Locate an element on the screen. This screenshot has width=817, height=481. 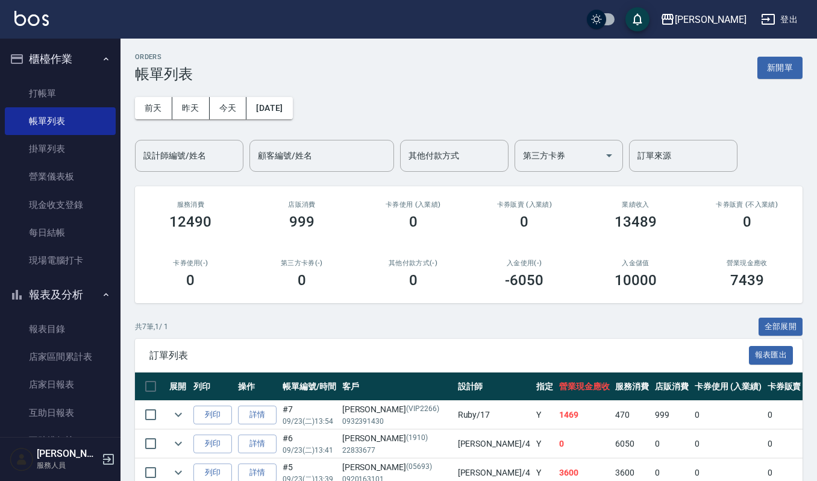
a: 新開單 is located at coordinates (779, 67).